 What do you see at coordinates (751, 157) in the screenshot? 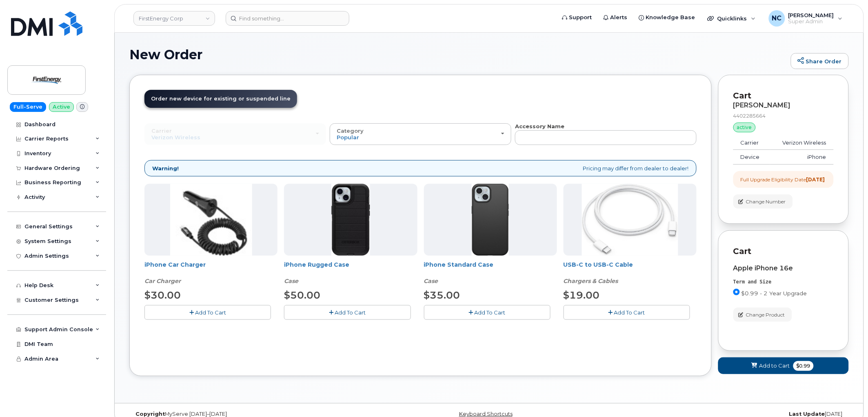
I see `td: Device` at bounding box center [751, 157].